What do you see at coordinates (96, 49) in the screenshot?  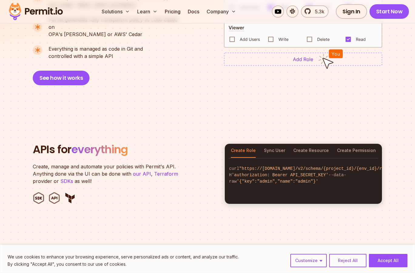 I see `span: Everything is managed as code in Git and` at bounding box center [96, 49].